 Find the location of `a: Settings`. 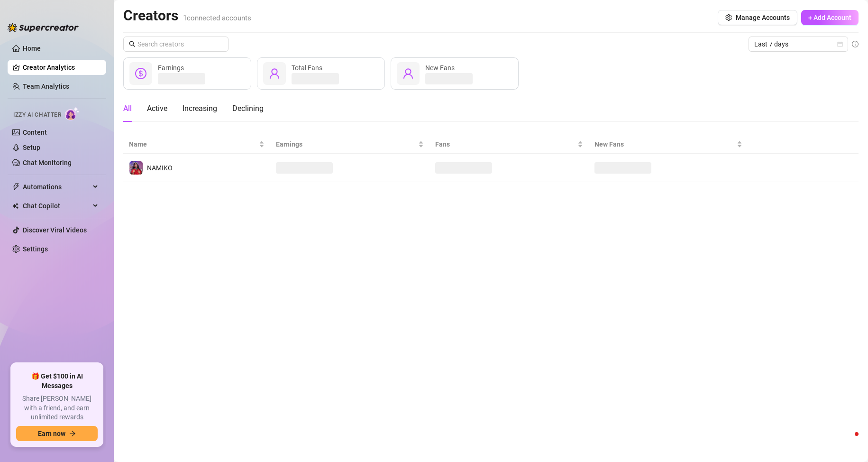

a: Settings is located at coordinates (35, 249).